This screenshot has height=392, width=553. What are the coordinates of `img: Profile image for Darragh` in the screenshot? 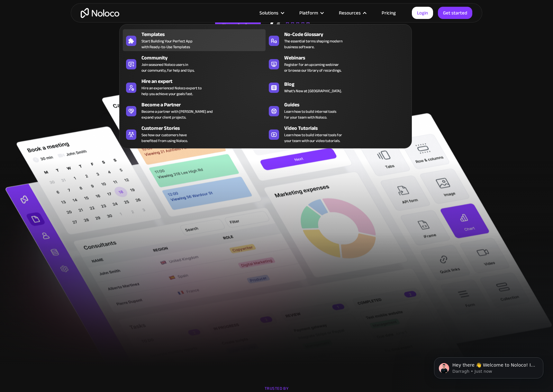 It's located at (19, 24).